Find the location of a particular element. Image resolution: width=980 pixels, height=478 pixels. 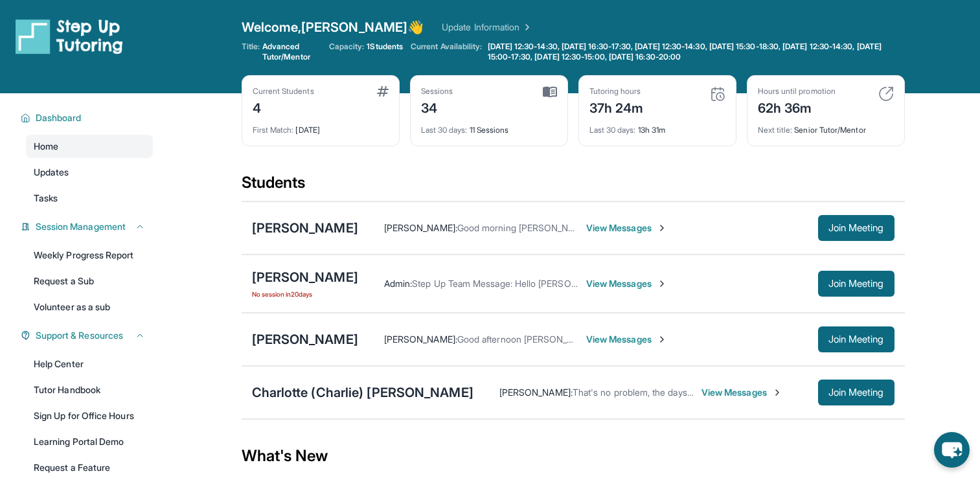

div: 11 Sessions is located at coordinates (489, 126).